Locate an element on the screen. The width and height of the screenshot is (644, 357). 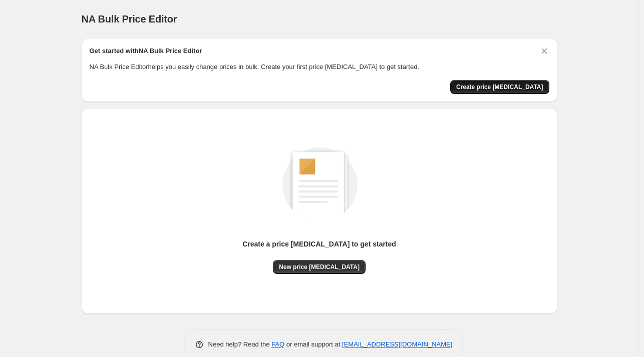
button: Dismiss card is located at coordinates (544, 51).